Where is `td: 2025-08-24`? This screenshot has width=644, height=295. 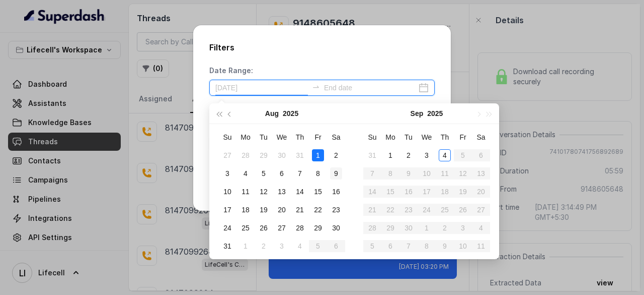 td: 2025-08-24 is located at coordinates (227, 228).